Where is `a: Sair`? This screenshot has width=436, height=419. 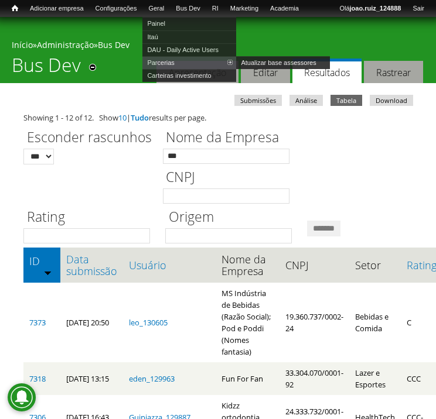 a: Sair is located at coordinates (418, 9).